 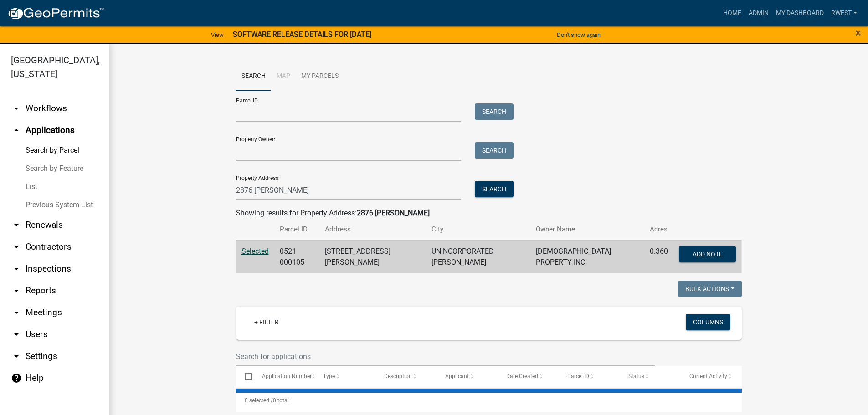 What do you see at coordinates (457, 376) in the screenshot?
I see `span: Applicant` at bounding box center [457, 376].